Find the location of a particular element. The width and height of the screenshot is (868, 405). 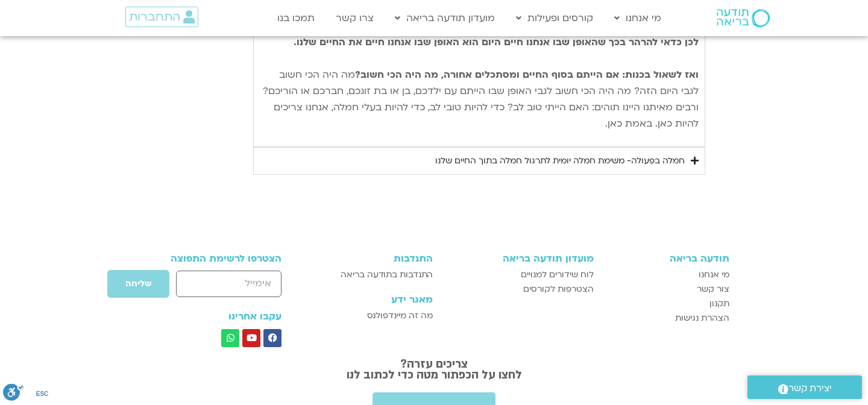

a: מה זה מיינדפולנס is located at coordinates (373, 316).